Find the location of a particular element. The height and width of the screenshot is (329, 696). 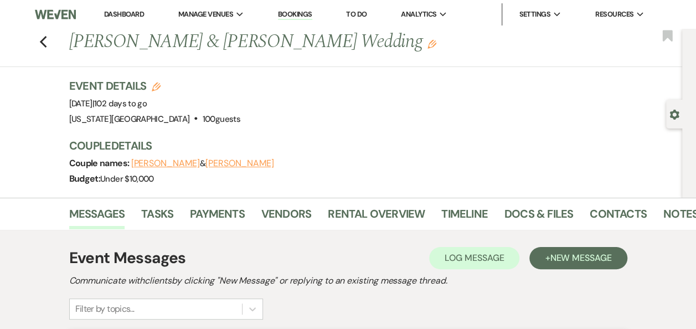

a: Rental Overview is located at coordinates (376, 217).